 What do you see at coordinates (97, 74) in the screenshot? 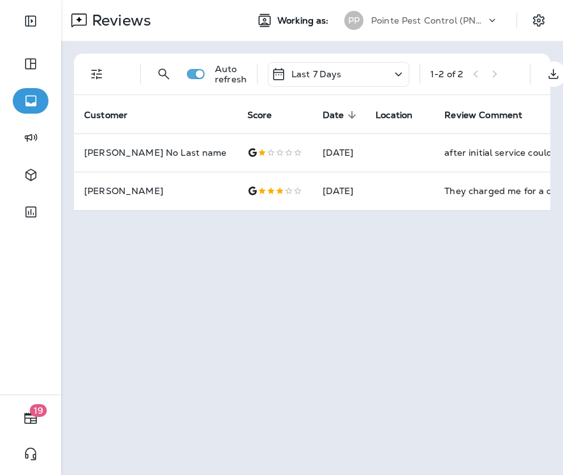
I see `button: Filters` at bounding box center [97, 74].